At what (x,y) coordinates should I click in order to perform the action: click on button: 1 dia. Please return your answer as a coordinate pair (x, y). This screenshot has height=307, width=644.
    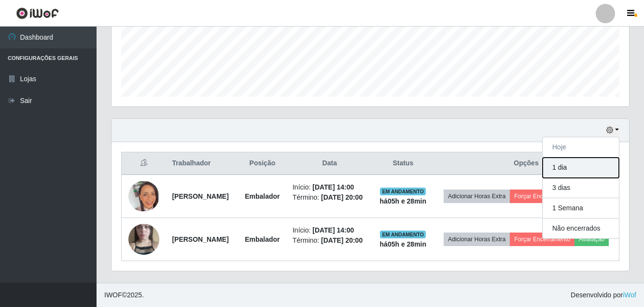
    Looking at the image, I should click on (581, 167).